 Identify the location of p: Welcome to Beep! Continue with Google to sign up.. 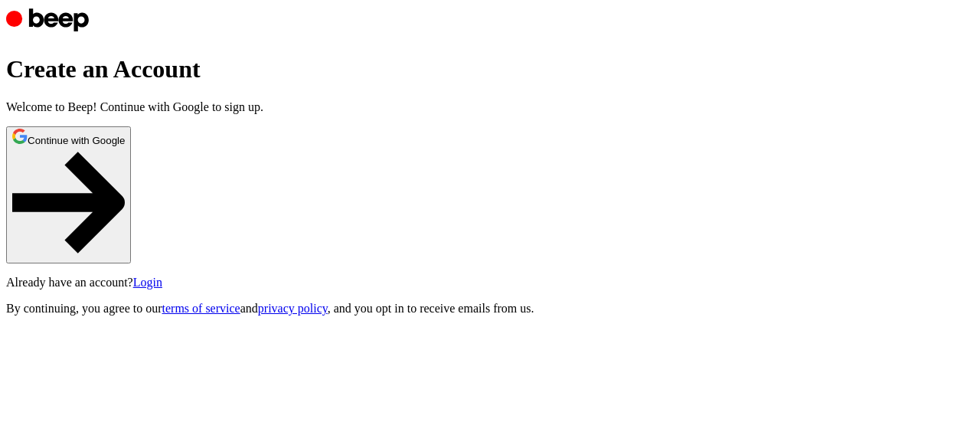
(490, 107).